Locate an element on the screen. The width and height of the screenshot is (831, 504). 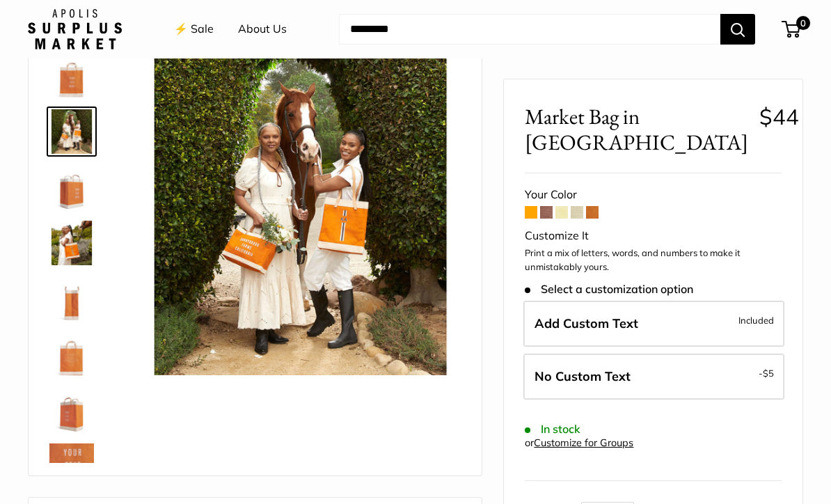
div: or is located at coordinates (579, 443).